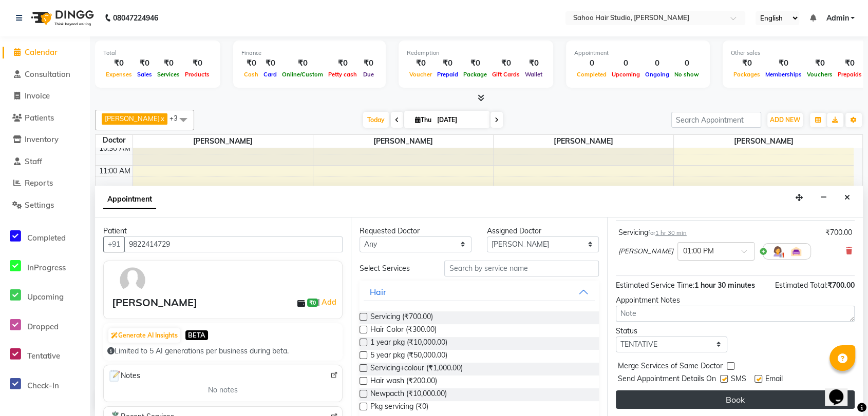  Describe the element at coordinates (667, 233) in the screenshot. I see `small: for` at that location.